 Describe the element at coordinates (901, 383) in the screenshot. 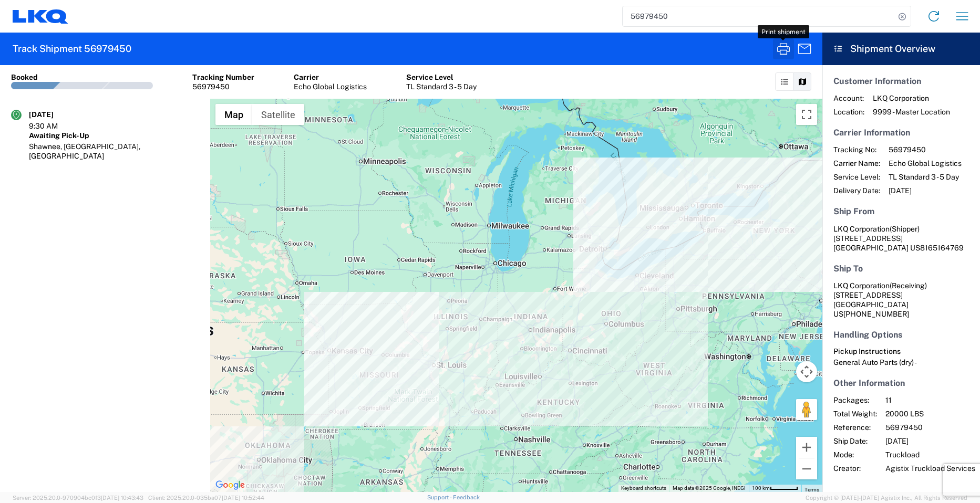

I see `h5: Other Information` at that location.